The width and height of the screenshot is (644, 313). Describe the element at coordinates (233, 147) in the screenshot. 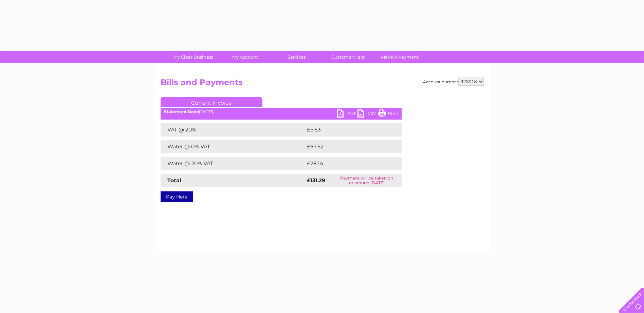

I see `td: Water @ 0% VAT` at that location.